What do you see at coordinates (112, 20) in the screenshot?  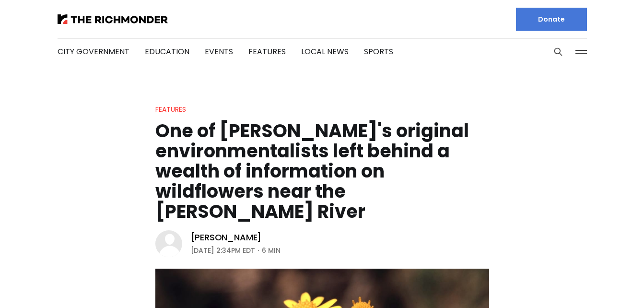 I see `img: The Richmonder` at bounding box center [112, 20].